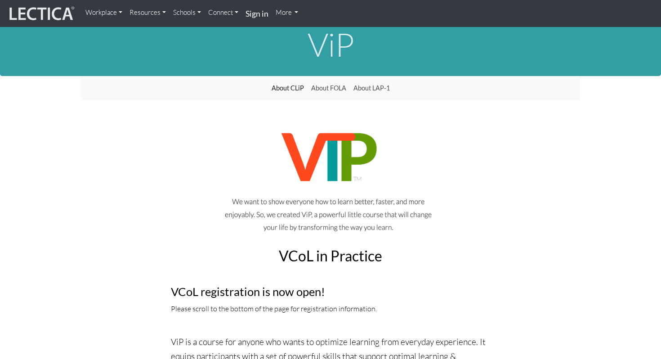  I want to click on h1: ViP, so click(331, 44).